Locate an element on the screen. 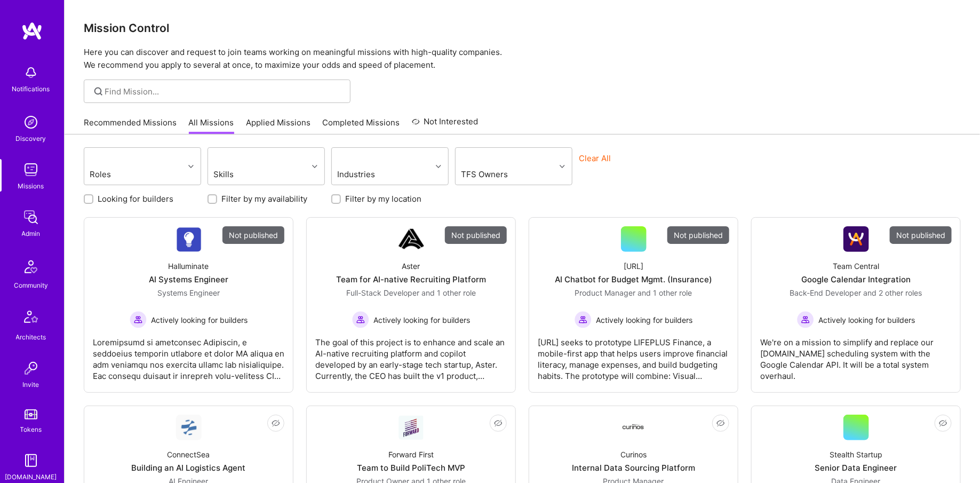  span: Systems Engineer is located at coordinates (188, 292).